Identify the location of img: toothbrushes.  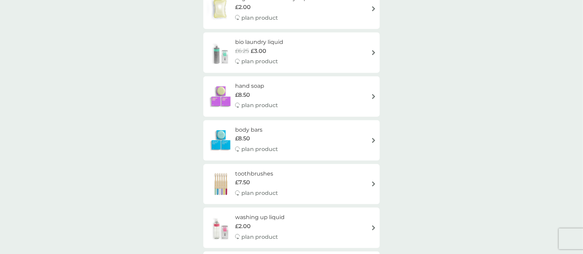
(221, 184).